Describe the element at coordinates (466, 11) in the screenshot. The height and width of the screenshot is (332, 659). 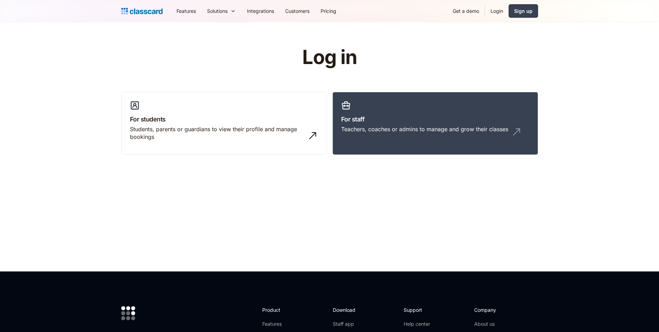
I see `a: Get a demo` at that location.